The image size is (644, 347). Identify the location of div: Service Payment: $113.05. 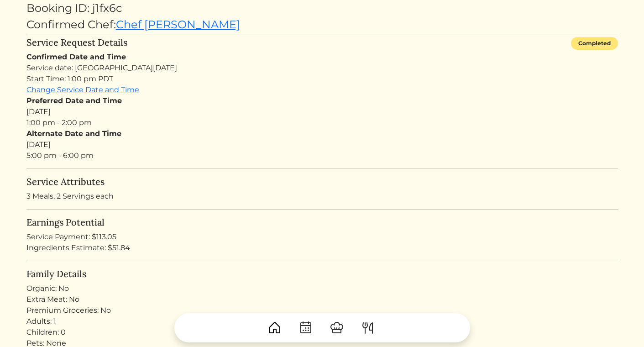
(322, 237).